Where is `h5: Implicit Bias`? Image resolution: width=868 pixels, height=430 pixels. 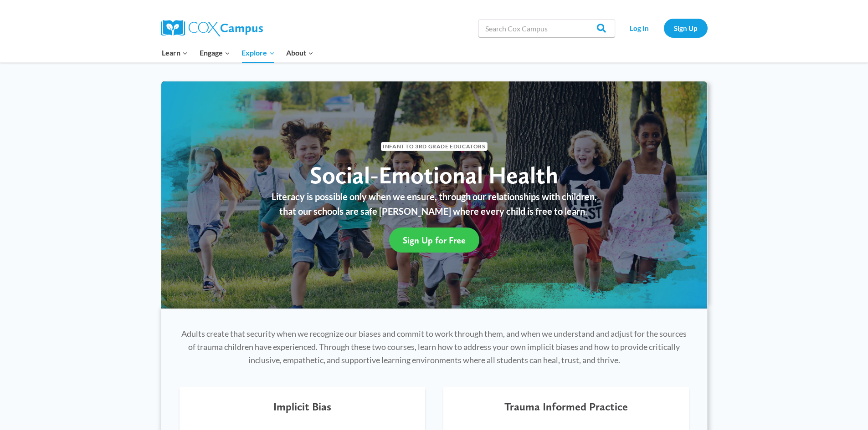 h5: Implicit Bias is located at coordinates (302, 407).